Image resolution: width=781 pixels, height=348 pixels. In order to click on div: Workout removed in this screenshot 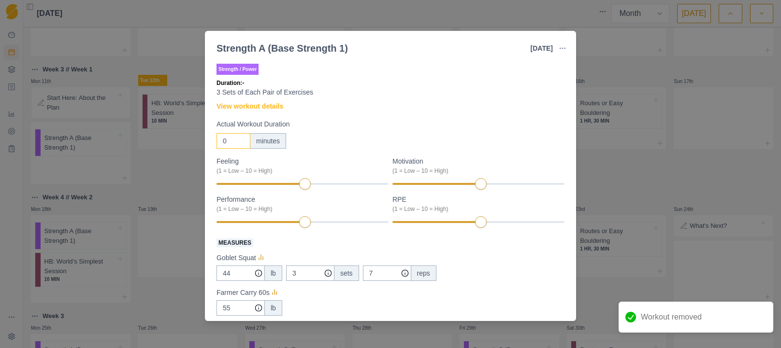, I will do `click(696, 317)`.